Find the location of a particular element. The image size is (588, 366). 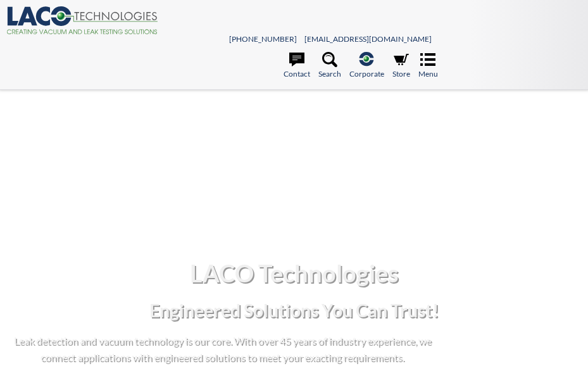

h2: Engineered Solutions You Can Trust! is located at coordinates (294, 310).